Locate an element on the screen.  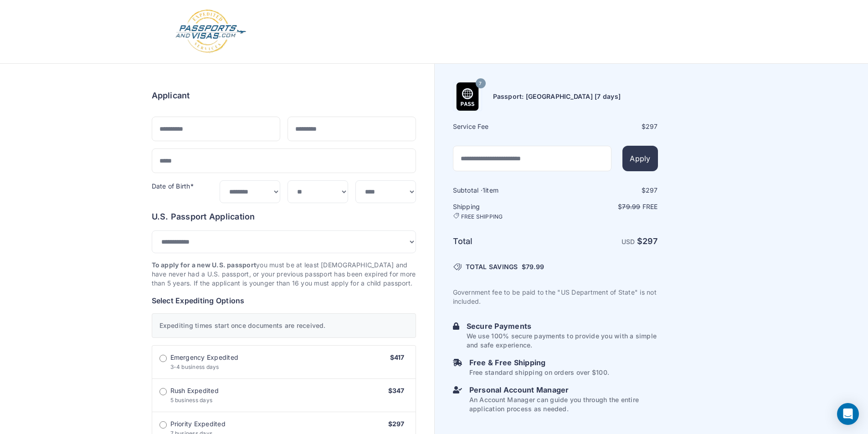
span: 1 is located at coordinates (484, 190).